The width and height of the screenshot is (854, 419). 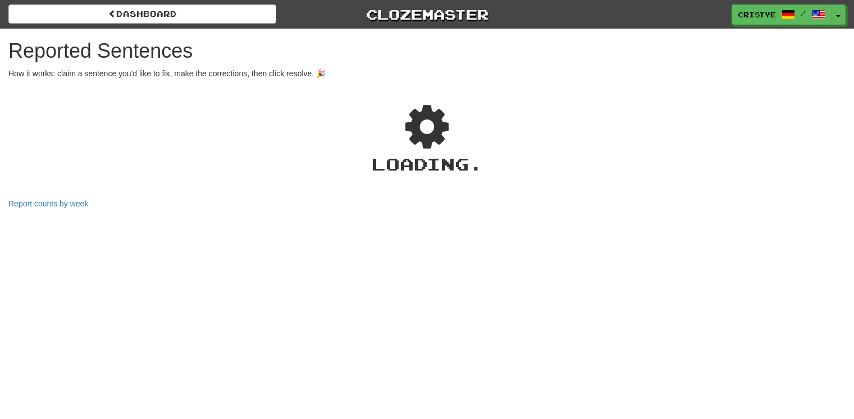 I want to click on a: cristye /, so click(x=781, y=15).